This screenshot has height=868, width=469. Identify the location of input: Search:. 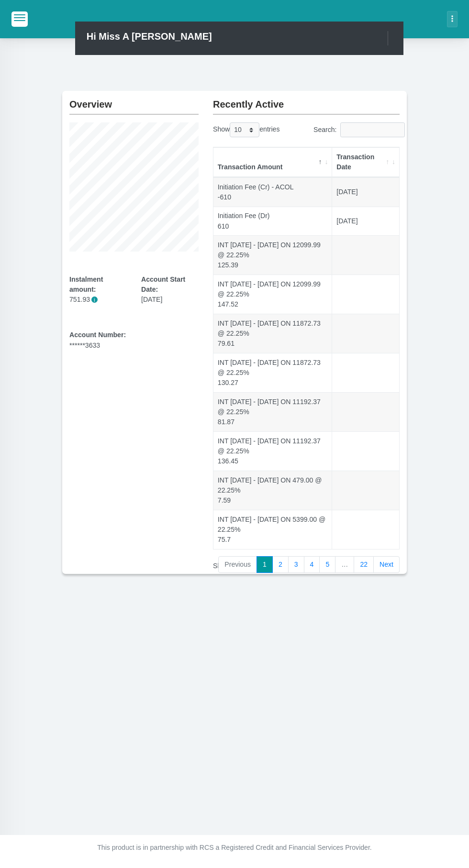
(372, 130).